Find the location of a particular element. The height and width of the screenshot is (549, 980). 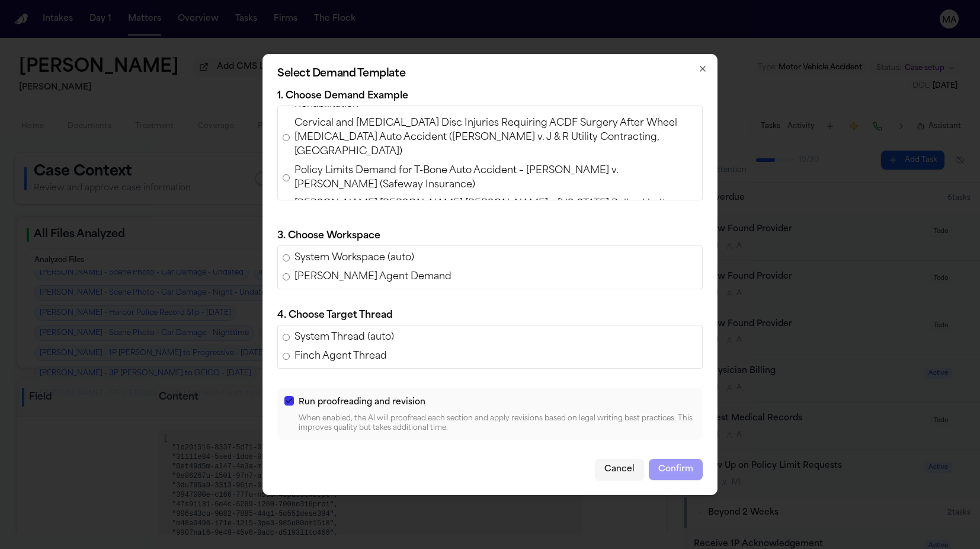

p: 3. Choose Workspace is located at coordinates (490, 236).